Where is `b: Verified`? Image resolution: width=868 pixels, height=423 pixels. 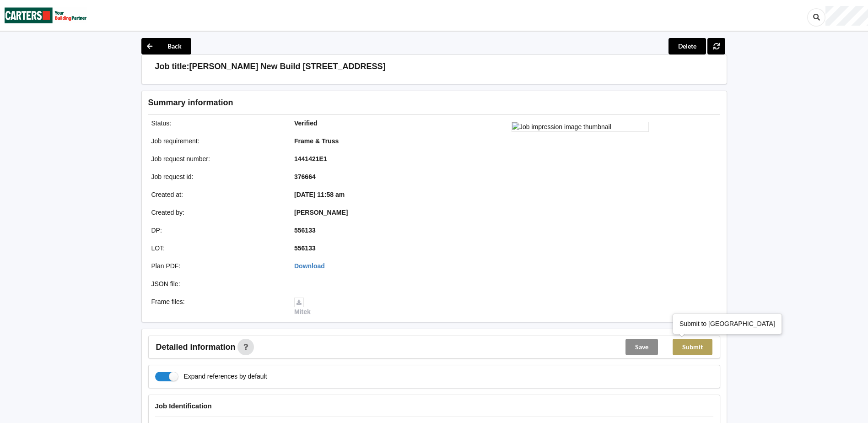
b: Verified is located at coordinates (306, 123).